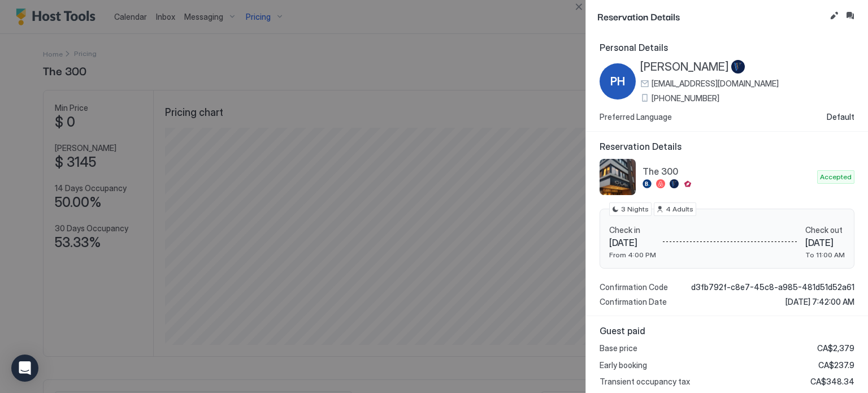  Describe the element at coordinates (634, 287) in the screenshot. I see `span: Confirmation Code` at that location.